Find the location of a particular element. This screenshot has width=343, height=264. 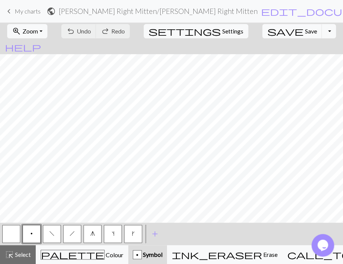

span: My charts is located at coordinates (27, 11).